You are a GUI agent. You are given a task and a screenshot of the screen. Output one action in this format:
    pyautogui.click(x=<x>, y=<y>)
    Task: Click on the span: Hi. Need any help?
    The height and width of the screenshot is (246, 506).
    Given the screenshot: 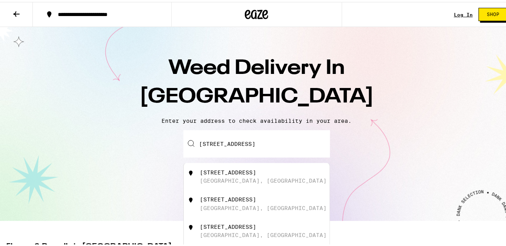 What is the action you would take?
    pyautogui.click(x=30, y=9)
    